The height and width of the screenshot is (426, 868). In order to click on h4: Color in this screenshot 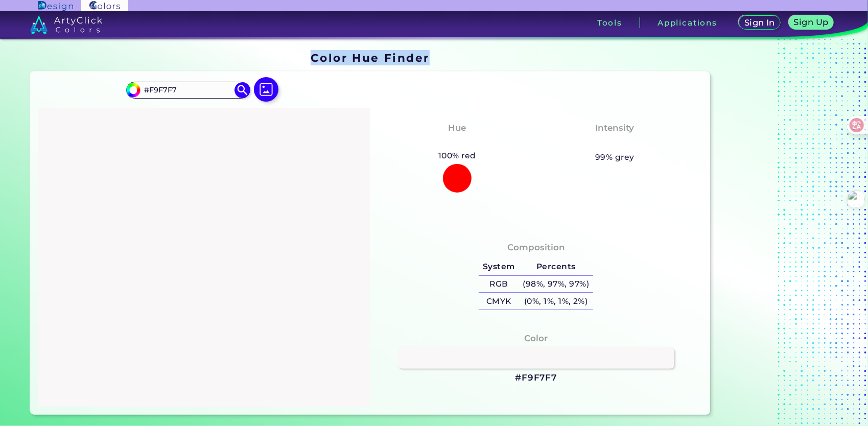, I will do `click(536, 338)`.